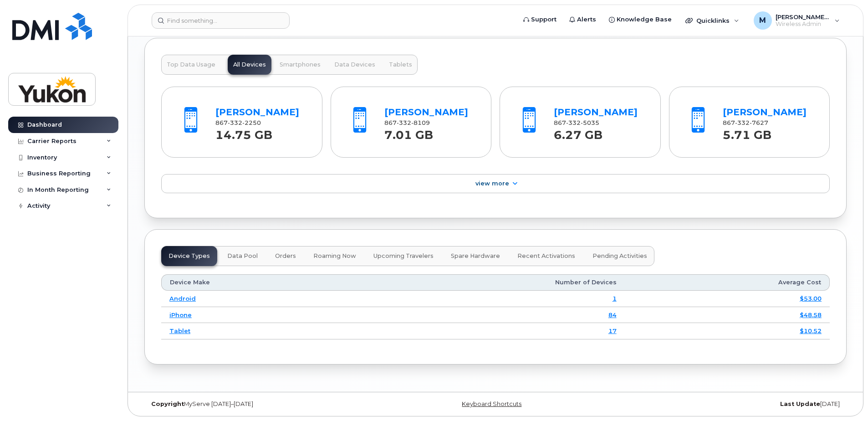  I want to click on span: Data Pool, so click(242, 256).